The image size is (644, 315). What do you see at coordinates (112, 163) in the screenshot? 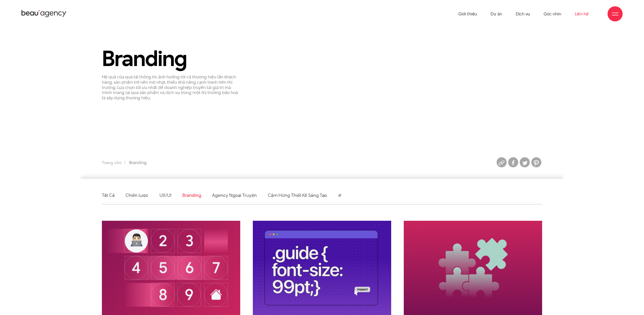
I see `a: Trang chủ` at bounding box center [112, 163].